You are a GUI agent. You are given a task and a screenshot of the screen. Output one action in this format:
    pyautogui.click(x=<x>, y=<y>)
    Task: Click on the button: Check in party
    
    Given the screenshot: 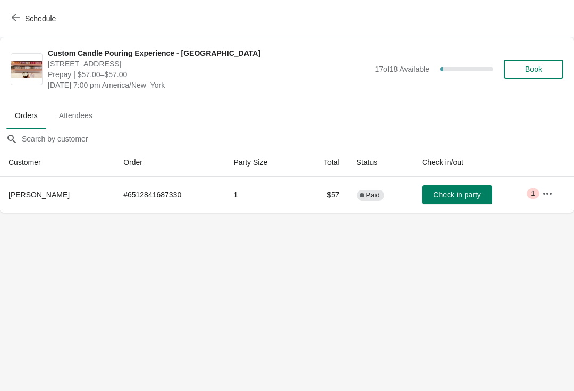 What is the action you would take?
    pyautogui.click(x=457, y=195)
    